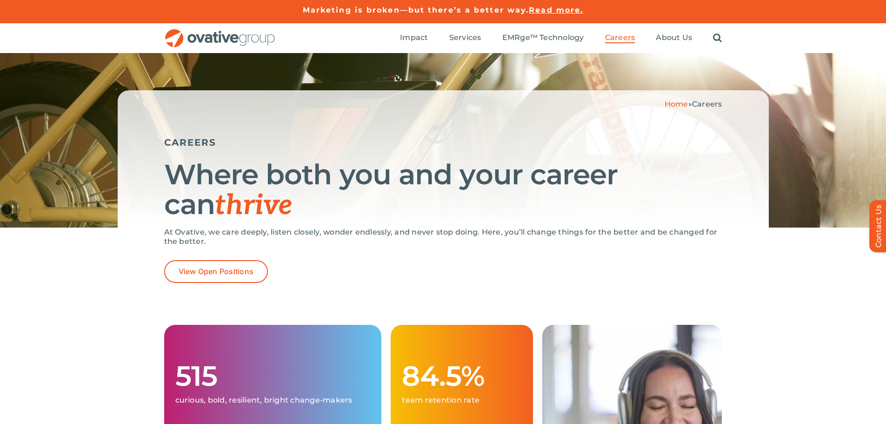 This screenshot has height=424, width=886. Describe the element at coordinates (674, 38) in the screenshot. I see `span: About Us` at that location.